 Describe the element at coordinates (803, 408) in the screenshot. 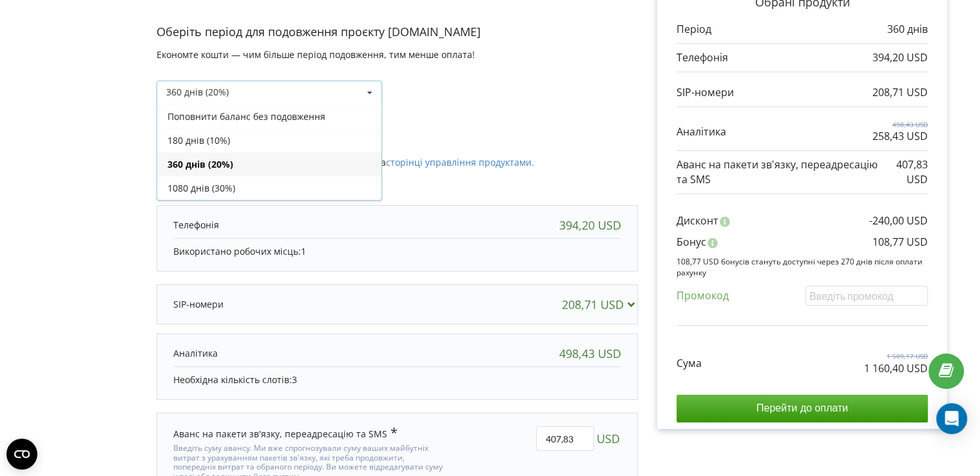

I see `input: Перейти до оплати` at that location.